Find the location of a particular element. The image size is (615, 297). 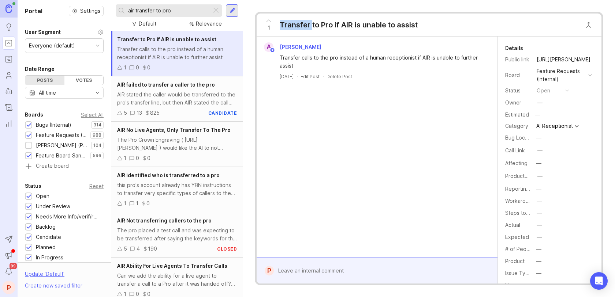

div: this pro's account already has YBN instructions to transfer very specific types of callers to the... is located at coordinates (177, 189).